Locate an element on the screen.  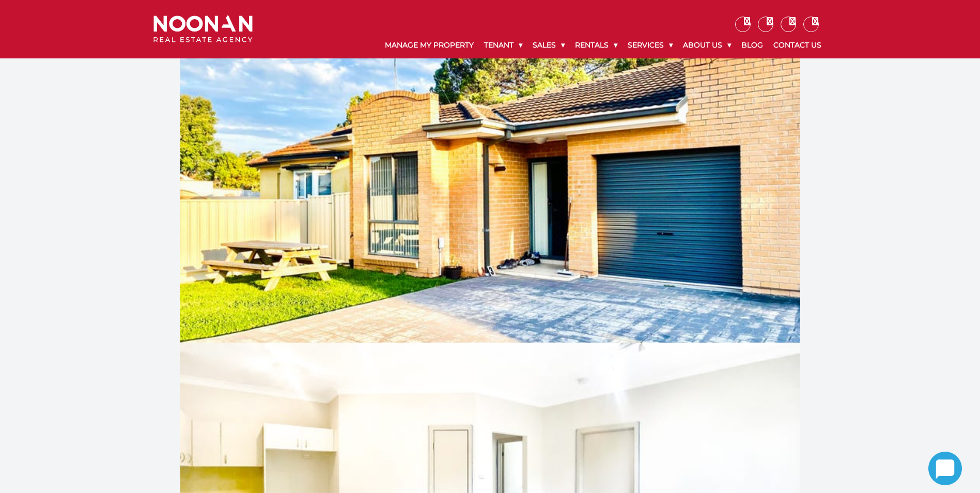
a: About Us is located at coordinates (707, 45).